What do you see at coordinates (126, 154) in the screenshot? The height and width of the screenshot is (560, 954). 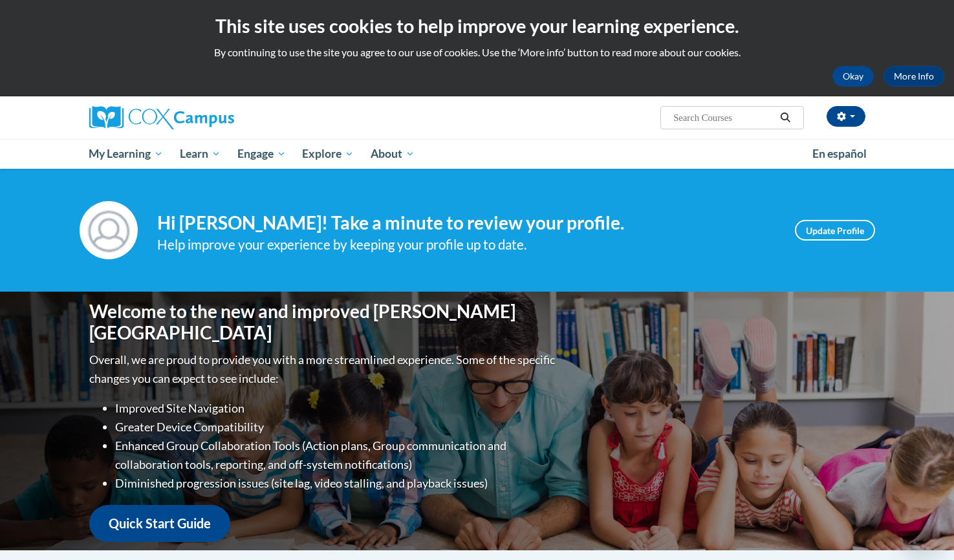 I see `span: My Learning` at bounding box center [126, 154].